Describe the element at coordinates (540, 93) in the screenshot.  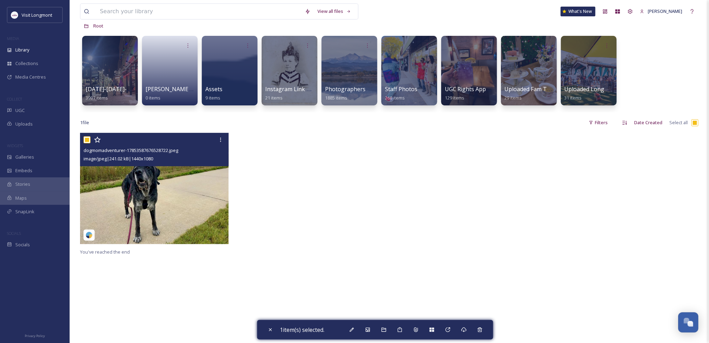
I see `a: Uploaded Fam Tour Photos29 items` at that location.